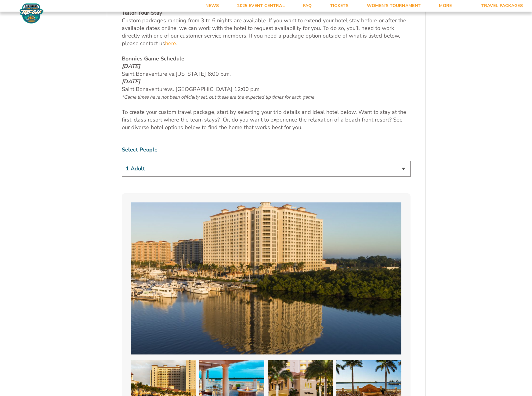 The width and height of the screenshot is (532, 396). I want to click on u: Tailor Your Stay, so click(142, 13).